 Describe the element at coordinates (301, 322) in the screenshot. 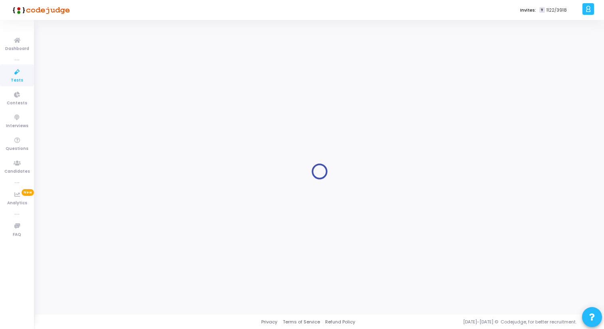

I see `a: Terms of Service` at that location.